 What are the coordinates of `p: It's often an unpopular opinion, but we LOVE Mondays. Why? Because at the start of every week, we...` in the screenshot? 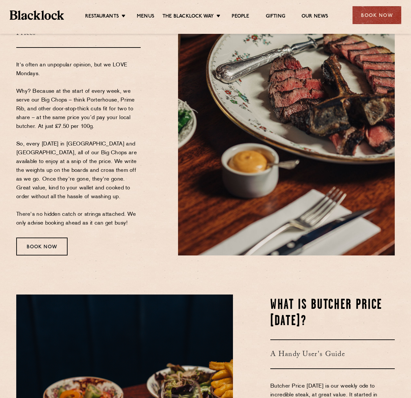 It's located at (78, 144).